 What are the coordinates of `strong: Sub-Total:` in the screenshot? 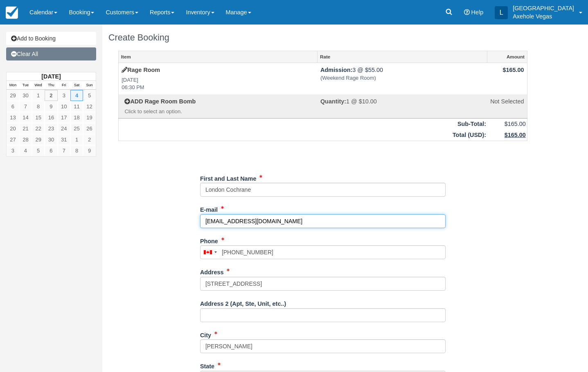 It's located at (472, 124).